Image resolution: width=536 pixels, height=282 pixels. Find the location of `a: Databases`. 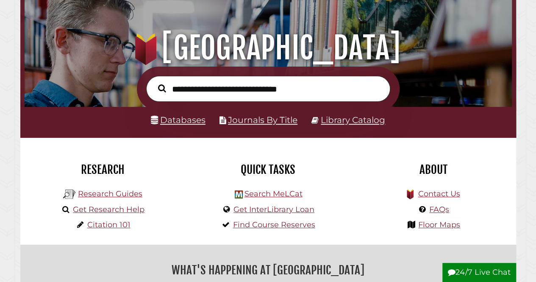

a: Databases is located at coordinates (178, 119).